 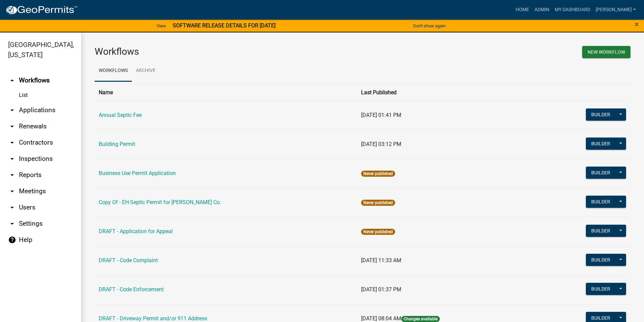 I want to click on button: New Workflow, so click(x=606, y=52).